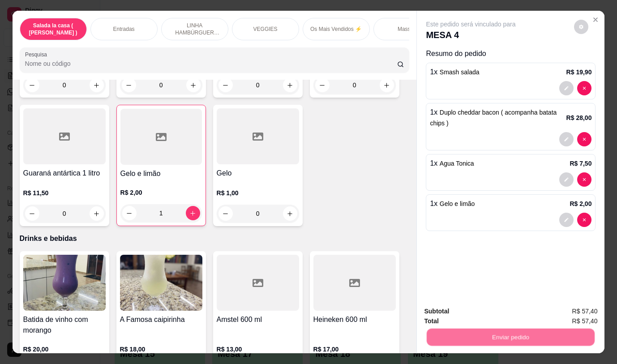 The height and width of the screenshot is (364, 617). I want to click on p: R$ 1,00, so click(258, 193).